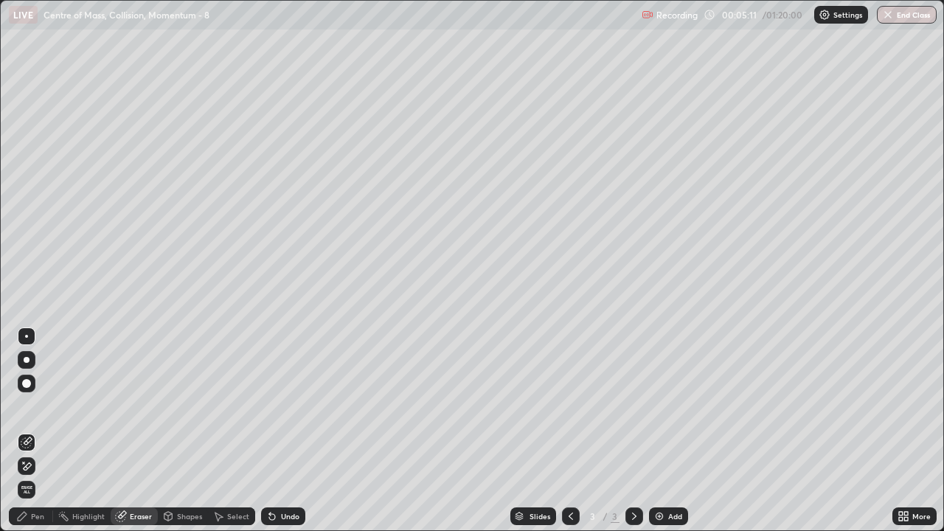  I want to click on p: LIVE, so click(23, 15).